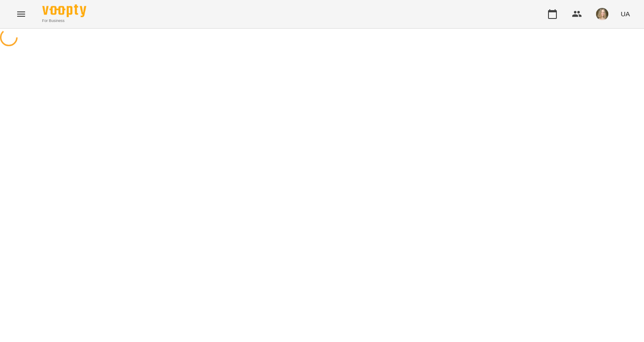  What do you see at coordinates (602, 14) in the screenshot?
I see `img: 08679fde8b52750a6ba743e232070232.png` at bounding box center [602, 14].